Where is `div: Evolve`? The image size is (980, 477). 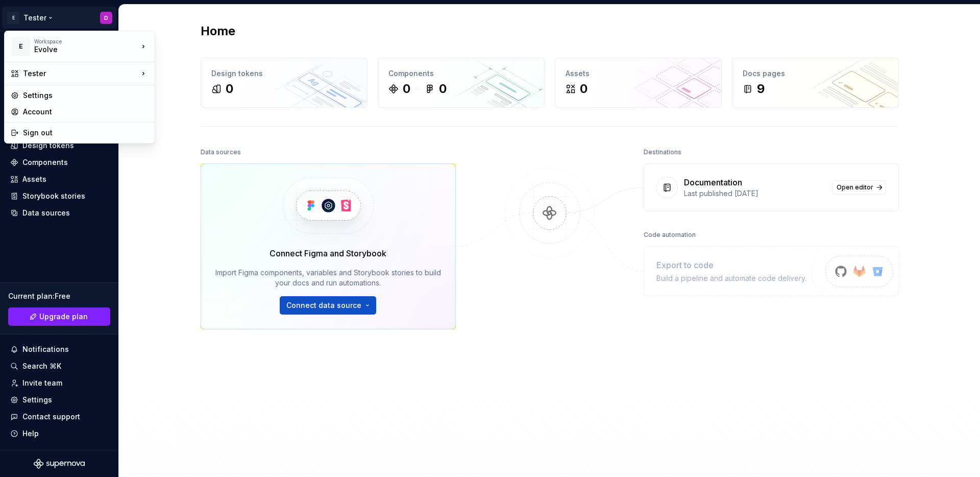
div: Evolve is located at coordinates (77, 49).